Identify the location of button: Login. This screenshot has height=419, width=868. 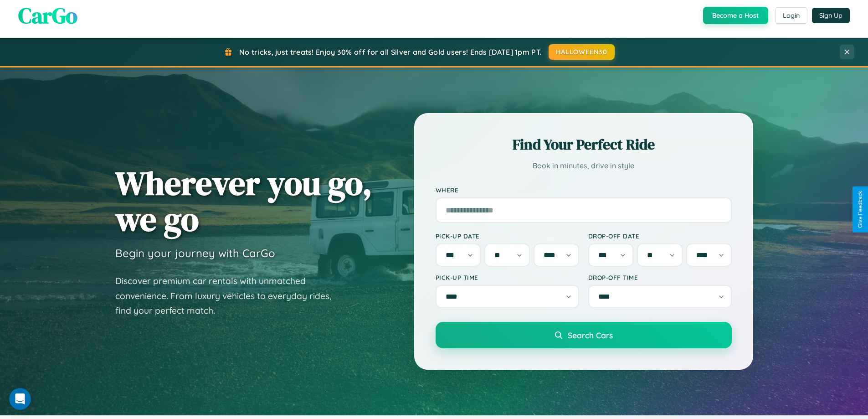
(791, 16).